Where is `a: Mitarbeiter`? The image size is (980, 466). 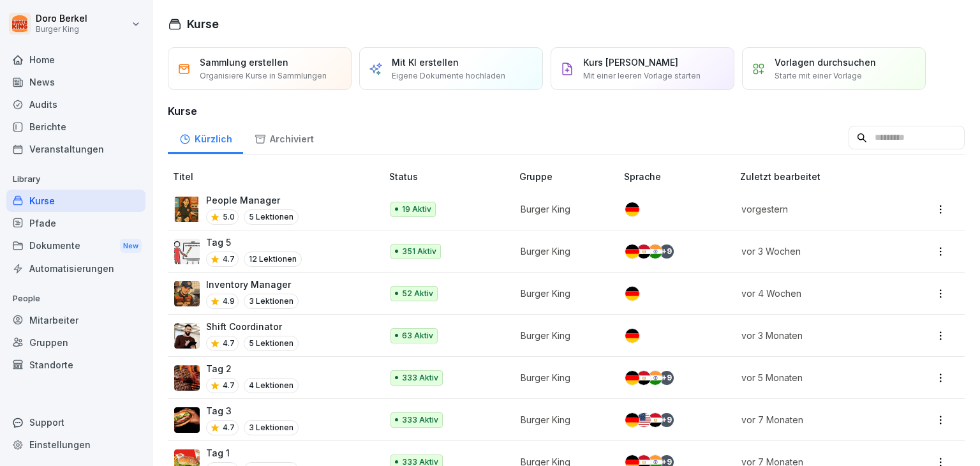 a: Mitarbeiter is located at coordinates (76, 320).